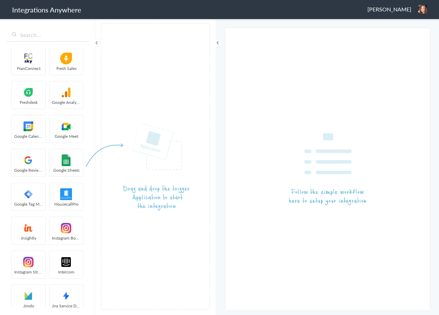 Image resolution: width=439 pixels, height=315 pixels. What do you see at coordinates (66, 170) in the screenshot?
I see `span: Google Sheets` at bounding box center [66, 170].